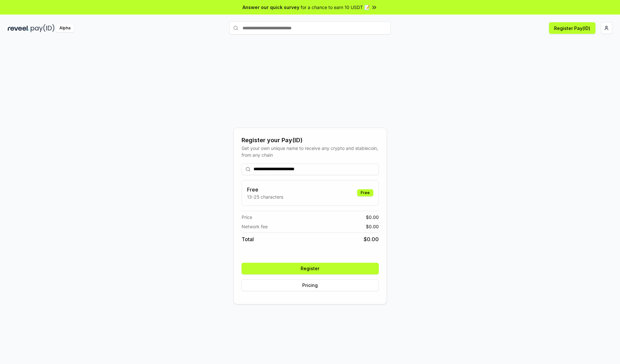 Image resolution: width=620 pixels, height=364 pixels. I want to click on div: Register your Pay(ID), so click(310, 140).